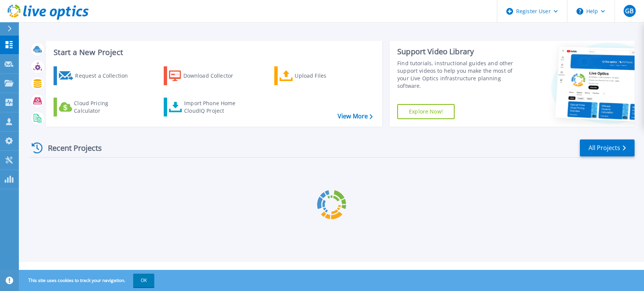  I want to click on div: Request a Collection, so click(105, 76).